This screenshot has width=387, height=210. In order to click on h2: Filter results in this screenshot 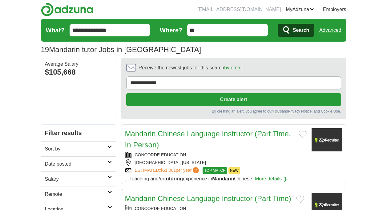, I will do `click(79, 133)`.